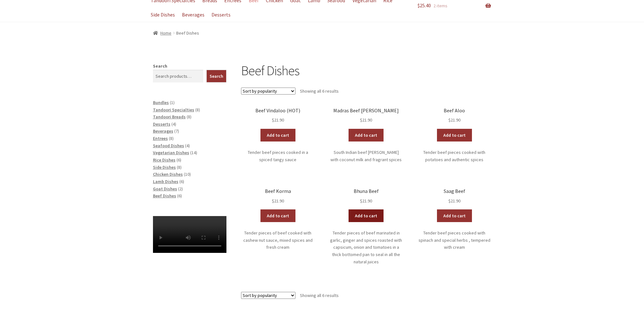  Describe the element at coordinates (454, 156) in the screenshot. I see `p: Tender beef pieces cooked with potatoes and authentic spices` at that location.